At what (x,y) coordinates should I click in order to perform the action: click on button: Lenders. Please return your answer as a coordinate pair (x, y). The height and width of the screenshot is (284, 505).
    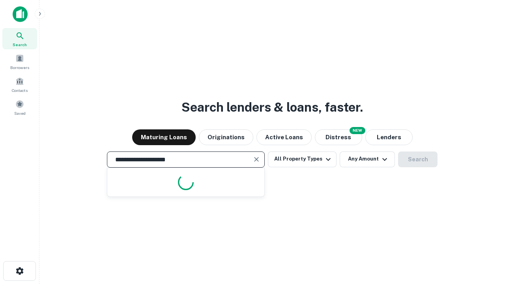
    Looking at the image, I should click on (389, 137).